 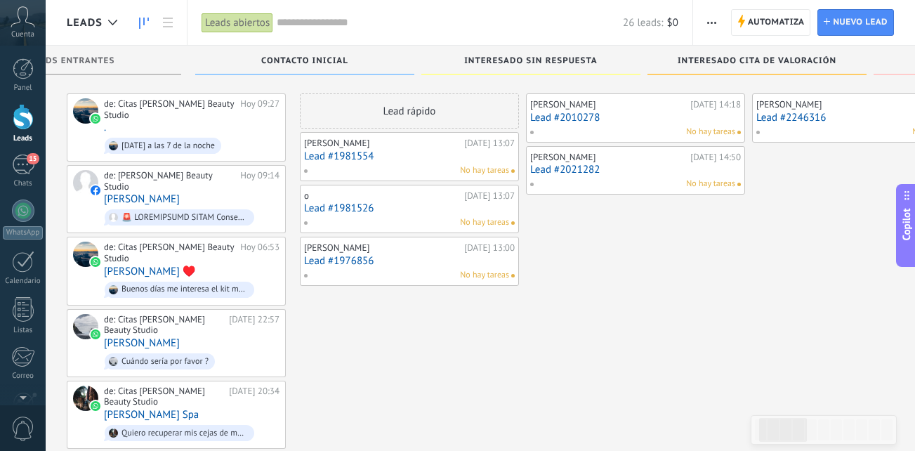 I want to click on div: Mary, so click(x=86, y=327).